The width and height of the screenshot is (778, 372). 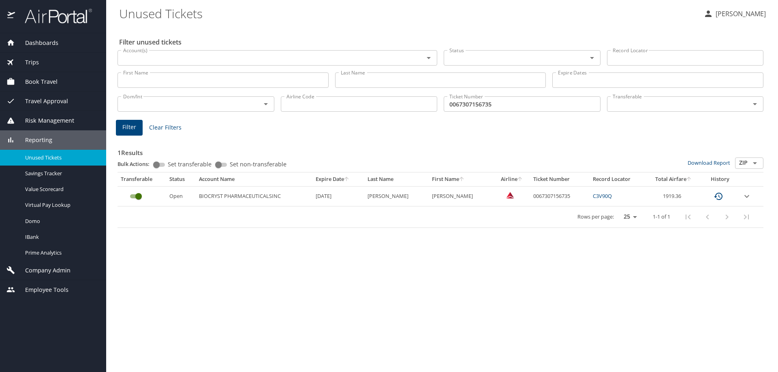 I want to click on h1: Unused Tickets, so click(x=408, y=13).